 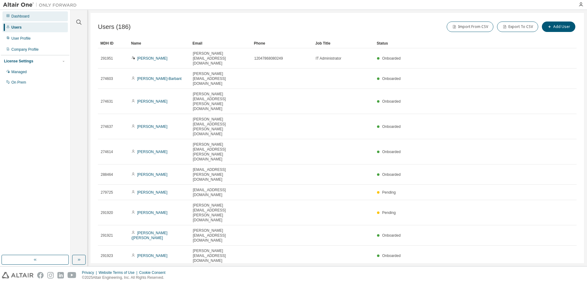 What do you see at coordinates (114, 27) in the screenshot?
I see `span: Users (186)` at bounding box center [114, 27].